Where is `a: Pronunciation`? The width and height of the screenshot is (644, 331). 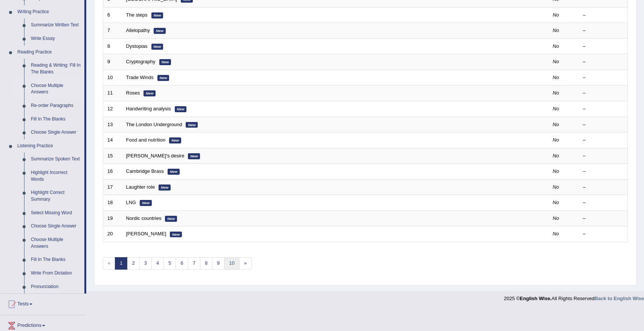
a: Pronunciation is located at coordinates (56, 287).